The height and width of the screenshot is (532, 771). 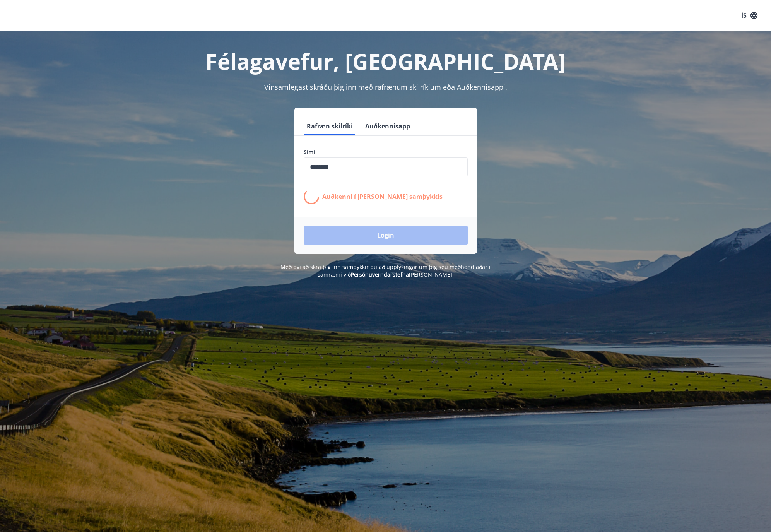 What do you see at coordinates (386, 87) in the screenshot?
I see `span: Vinsamlegast skráðu þig inn með rafrænum skilríkjum eða Auðkennisappi.` at bounding box center [386, 87].